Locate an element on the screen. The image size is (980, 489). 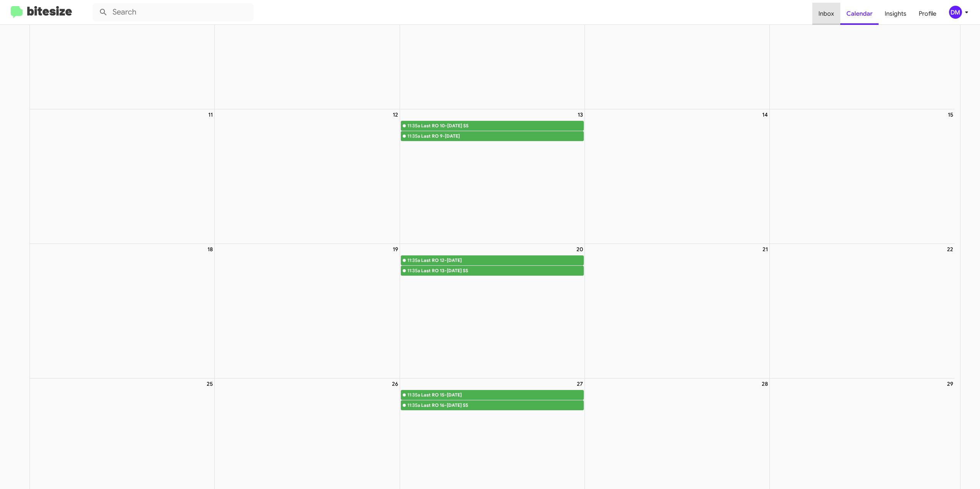
span: Insights is located at coordinates (895, 14).